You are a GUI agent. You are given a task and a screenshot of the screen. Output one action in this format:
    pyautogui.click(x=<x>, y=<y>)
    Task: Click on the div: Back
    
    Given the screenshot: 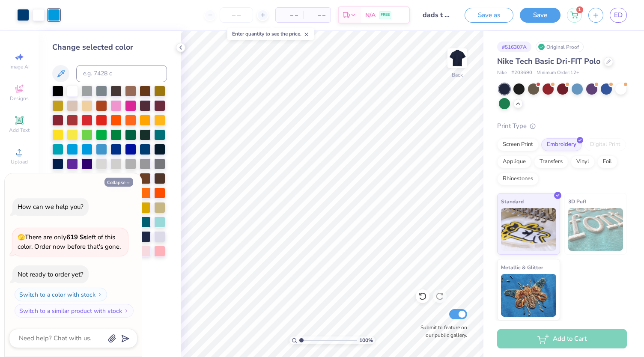 What is the action you would take?
    pyautogui.click(x=457, y=75)
    